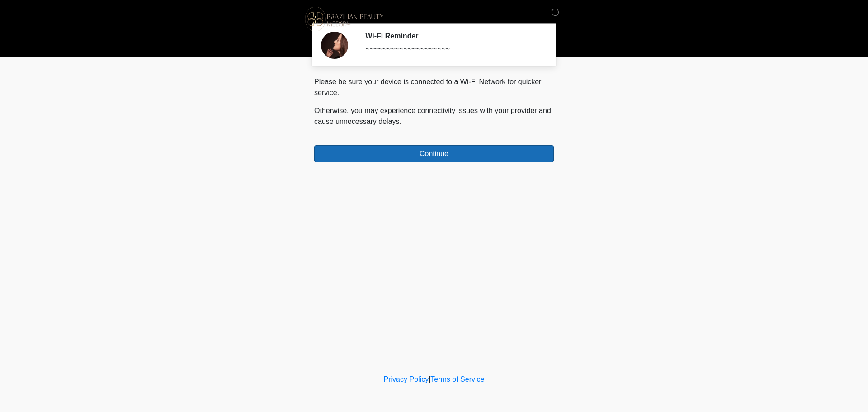 The image size is (868, 412). Describe the element at coordinates (434, 116) in the screenshot. I see `p: Otherwise, you may experience connectivity issues with your provider and cause unnecessary delays` at that location.